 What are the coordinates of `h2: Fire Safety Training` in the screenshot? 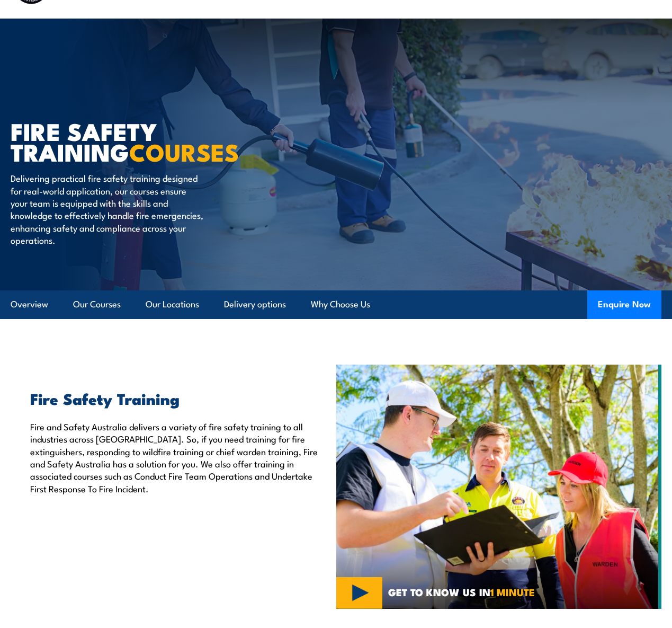 It's located at (175, 398).